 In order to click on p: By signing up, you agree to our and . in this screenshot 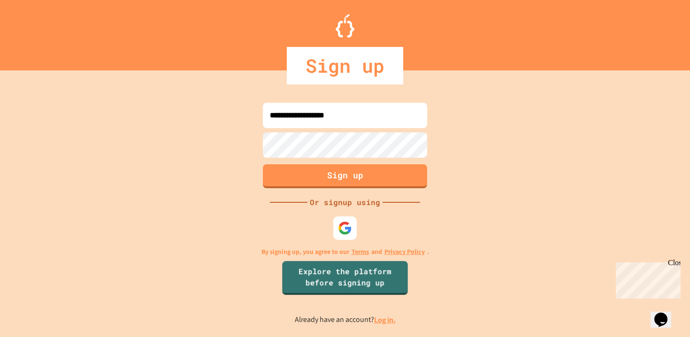, I will do `click(345, 252)`.